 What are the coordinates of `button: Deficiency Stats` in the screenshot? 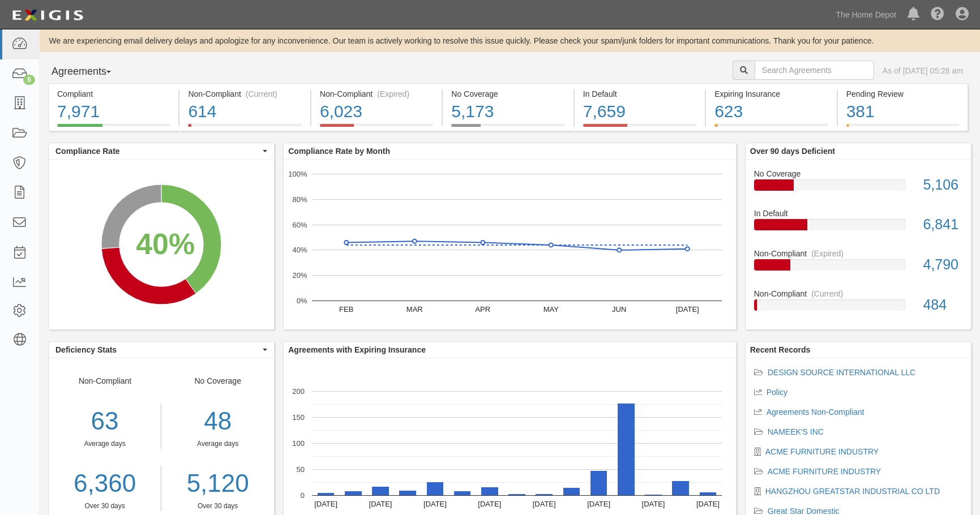 It's located at (161, 350).